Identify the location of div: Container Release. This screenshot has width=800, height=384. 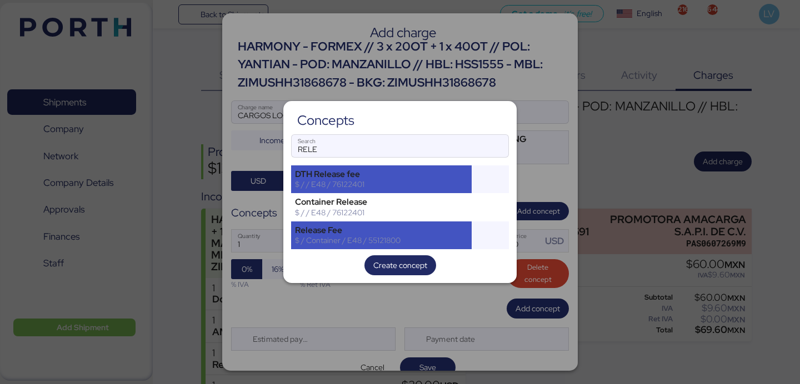
(381, 202).